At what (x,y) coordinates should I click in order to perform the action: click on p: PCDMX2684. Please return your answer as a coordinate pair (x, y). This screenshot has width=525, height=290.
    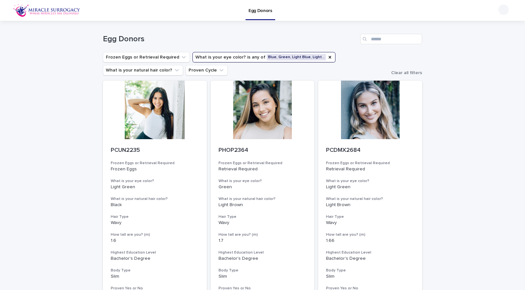
    Looking at the image, I should click on (370, 151).